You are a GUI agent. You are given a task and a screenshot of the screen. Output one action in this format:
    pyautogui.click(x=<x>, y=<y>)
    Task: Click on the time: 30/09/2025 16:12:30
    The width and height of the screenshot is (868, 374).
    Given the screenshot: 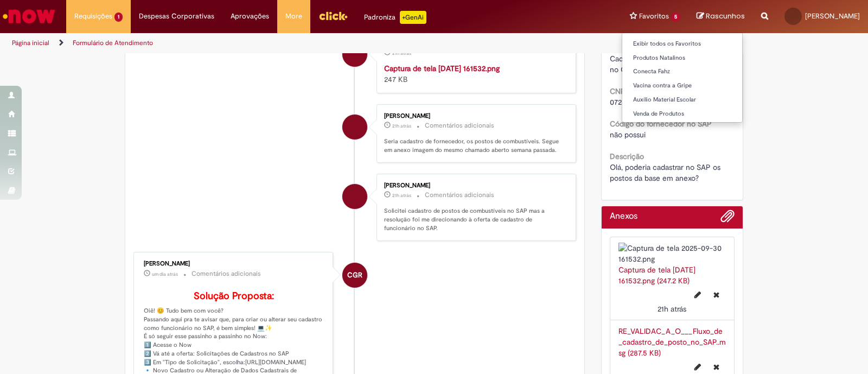 What is the action you would take?
    pyautogui.click(x=402, y=196)
    